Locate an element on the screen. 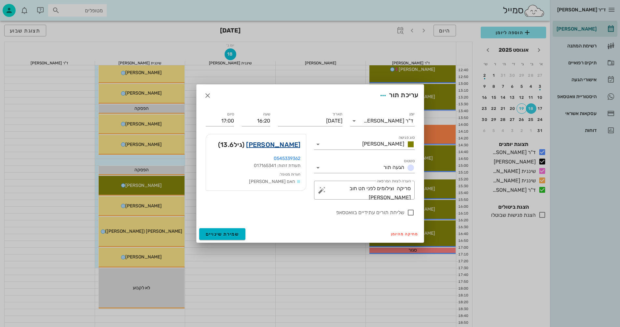  small: הערות מטופל: is located at coordinates (289, 174).